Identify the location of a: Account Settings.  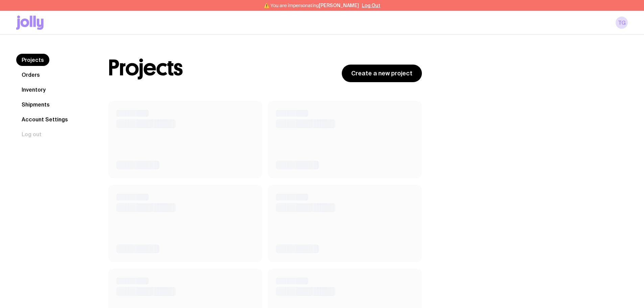
(44, 119).